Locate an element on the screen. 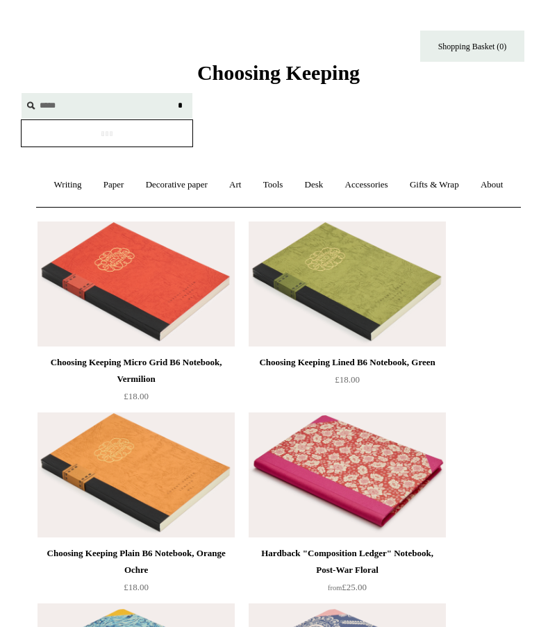  a: Desk is located at coordinates (314, 185).